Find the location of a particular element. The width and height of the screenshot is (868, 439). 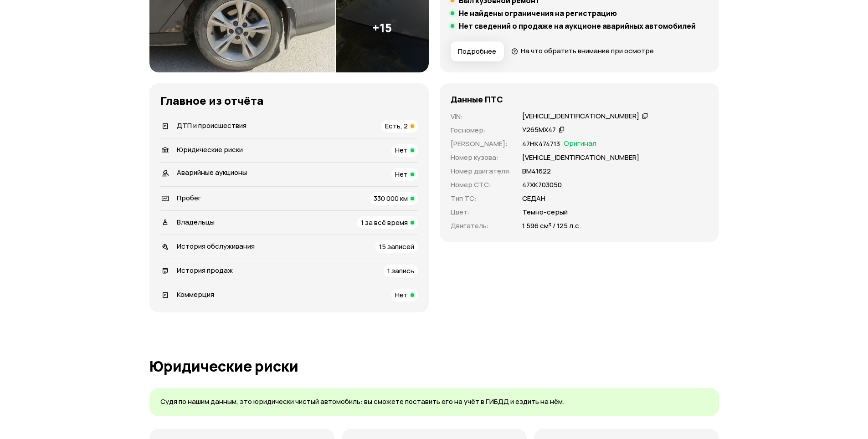

button: Подробнее is located at coordinates (477, 52).